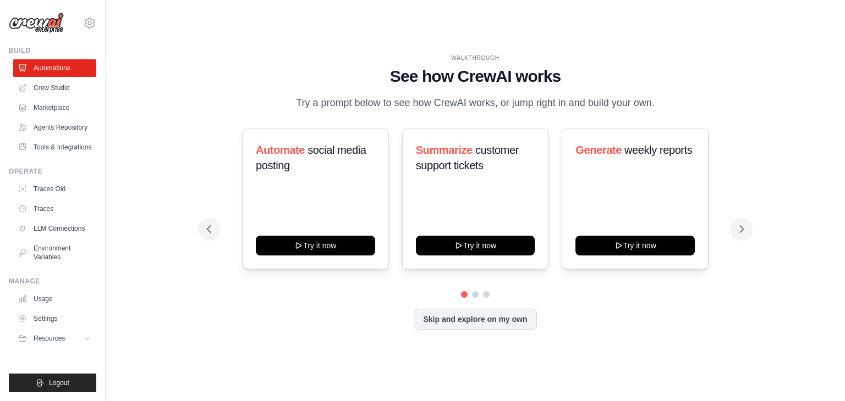 This screenshot has width=845, height=401. What do you see at coordinates (475, 103) in the screenshot?
I see `p: Try a prompt below to see how CrewAI works, or jump right in and build your own.` at bounding box center [475, 103].